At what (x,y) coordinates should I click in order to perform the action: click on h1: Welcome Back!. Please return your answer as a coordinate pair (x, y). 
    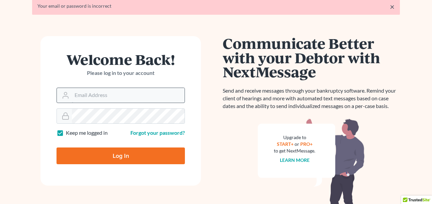
    Looking at the image, I should click on (121, 59).